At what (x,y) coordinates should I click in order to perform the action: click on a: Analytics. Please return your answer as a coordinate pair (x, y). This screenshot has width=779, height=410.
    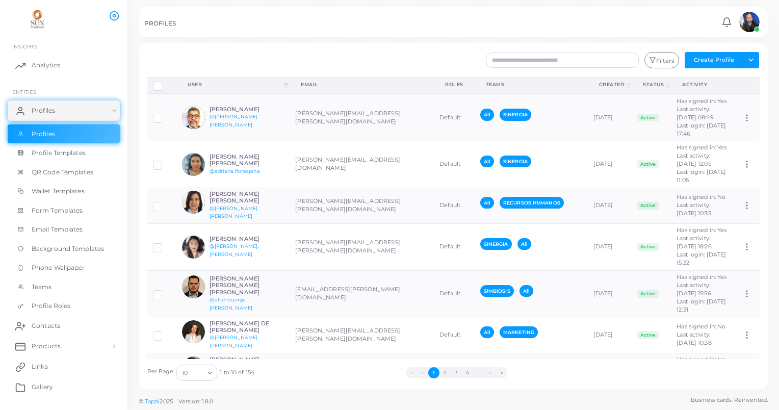
    Looking at the image, I should click on (64, 65).